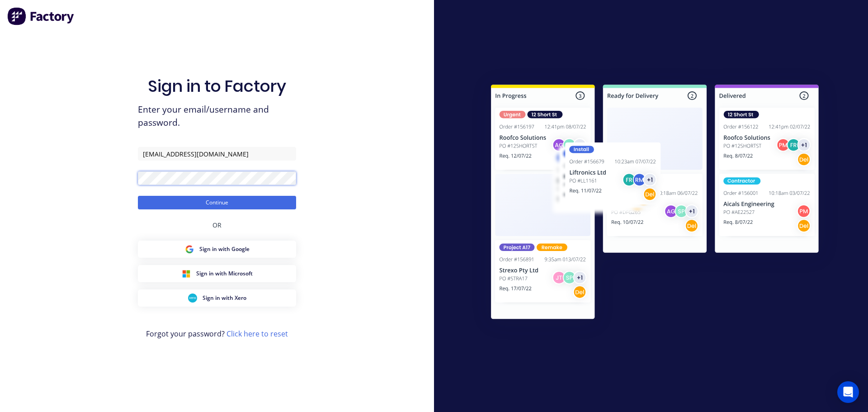 The image size is (868, 412). What do you see at coordinates (192, 298) in the screenshot?
I see `img: Xero Sign in` at bounding box center [192, 298].